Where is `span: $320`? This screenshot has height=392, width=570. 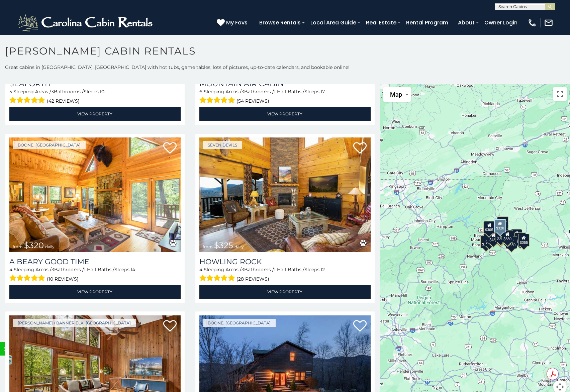 span: $320 is located at coordinates (34, 245).